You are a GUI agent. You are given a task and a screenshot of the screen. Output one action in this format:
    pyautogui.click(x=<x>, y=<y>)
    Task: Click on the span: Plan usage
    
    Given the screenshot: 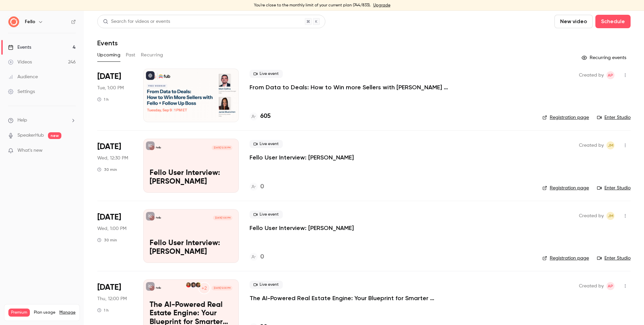 What is the action you would take?
    pyautogui.click(x=44, y=312)
    